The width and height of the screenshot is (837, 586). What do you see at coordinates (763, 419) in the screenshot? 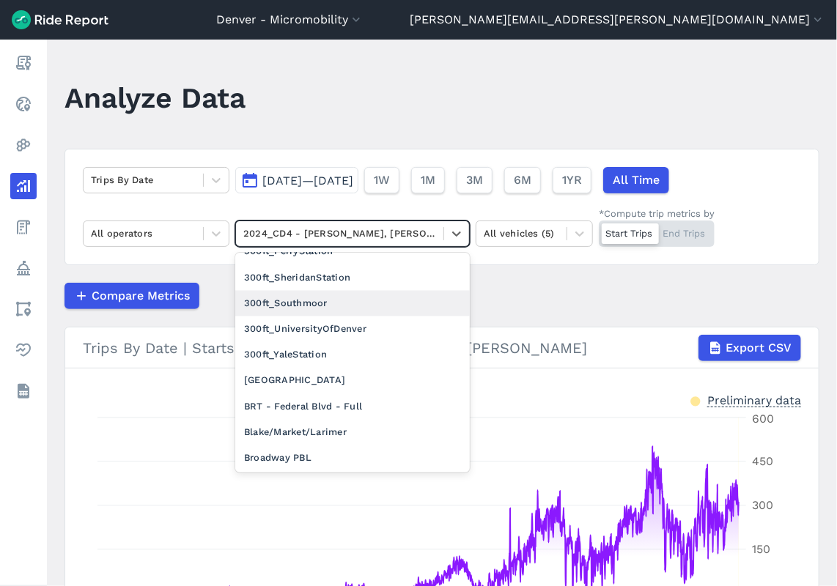
I see `tspan: 600` at bounding box center [763, 419].